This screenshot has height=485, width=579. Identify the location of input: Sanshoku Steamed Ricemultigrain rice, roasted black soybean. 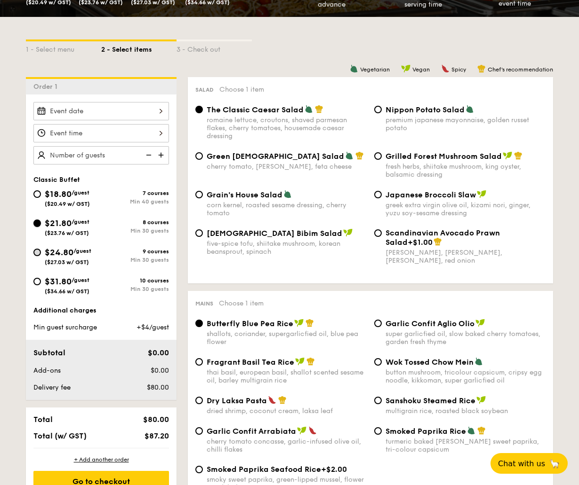
(378, 401).